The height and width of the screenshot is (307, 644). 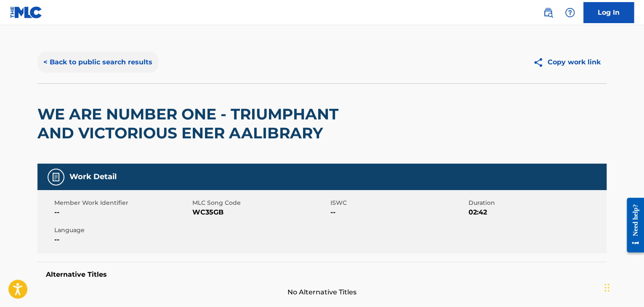 What do you see at coordinates (570, 12) in the screenshot?
I see `img: help` at bounding box center [570, 12].